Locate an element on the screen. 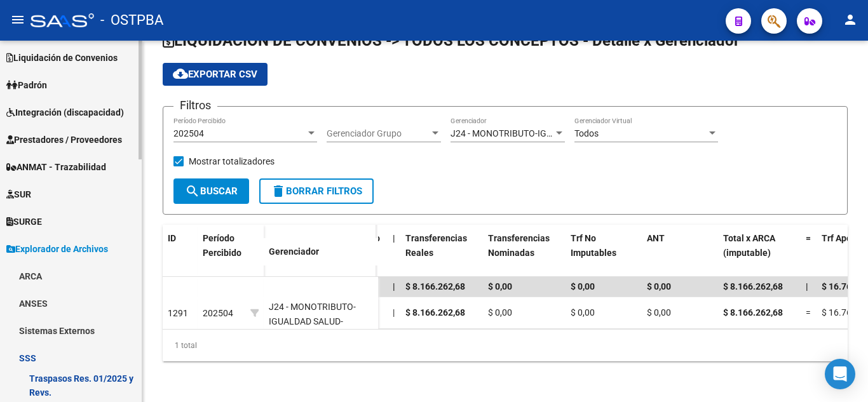  span: Integración (discapacidad) is located at coordinates (64, 112).